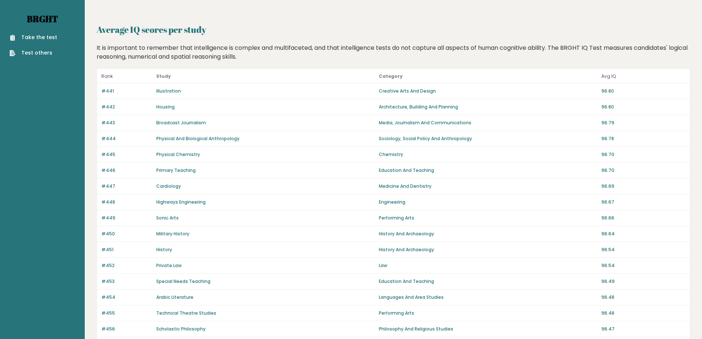 The height and width of the screenshot is (339, 702). What do you see at coordinates (186, 312) in the screenshot?
I see `a: Technical Theatre Studies` at bounding box center [186, 312].